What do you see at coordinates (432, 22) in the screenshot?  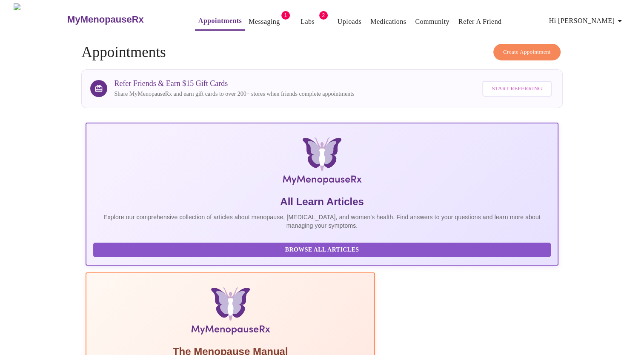 I see `button: Community` at bounding box center [432, 22].